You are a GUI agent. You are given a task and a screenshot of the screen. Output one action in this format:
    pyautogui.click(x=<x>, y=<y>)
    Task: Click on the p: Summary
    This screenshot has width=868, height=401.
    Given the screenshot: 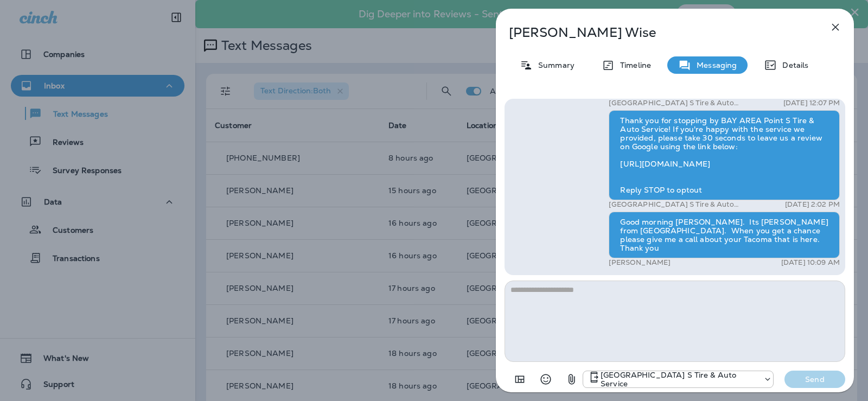 What is the action you would take?
    pyautogui.click(x=553, y=65)
    